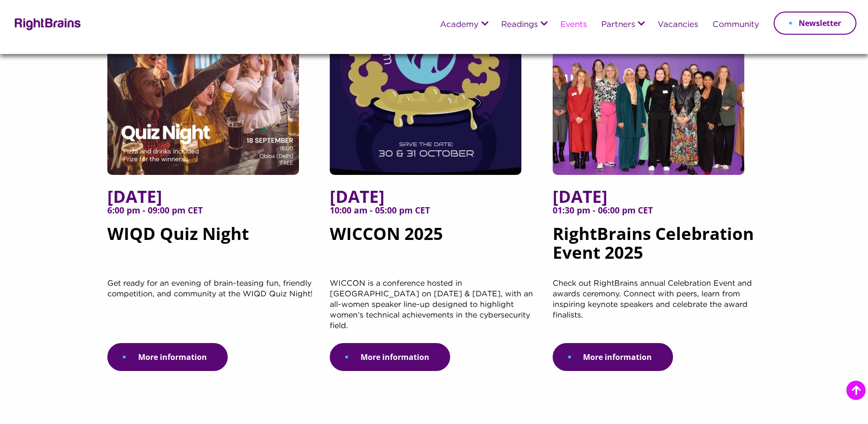 This screenshot has height=424, width=868. I want to click on h5: WIQD Quiz Night, so click(212, 232).